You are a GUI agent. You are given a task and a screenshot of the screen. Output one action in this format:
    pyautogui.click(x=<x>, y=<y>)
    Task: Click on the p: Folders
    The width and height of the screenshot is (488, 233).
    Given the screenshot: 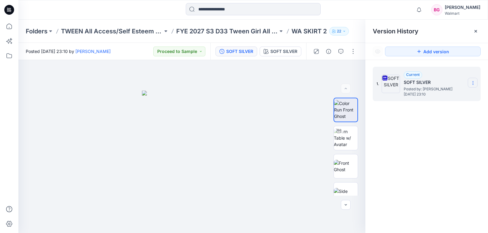 What is the action you would take?
    pyautogui.click(x=36, y=31)
    